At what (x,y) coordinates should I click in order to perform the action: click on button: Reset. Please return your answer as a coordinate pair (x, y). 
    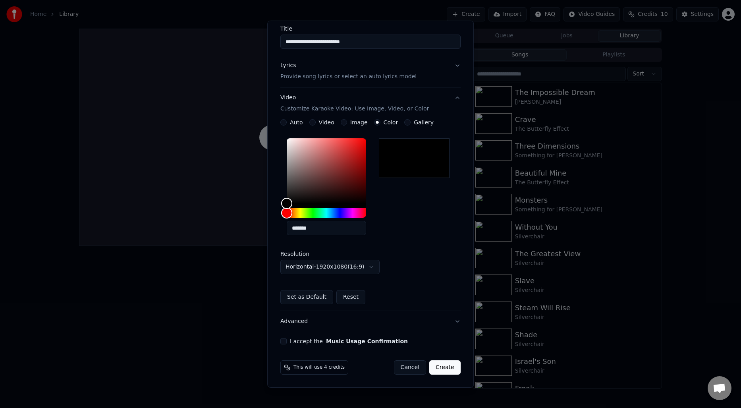
    Looking at the image, I should click on (351, 297).